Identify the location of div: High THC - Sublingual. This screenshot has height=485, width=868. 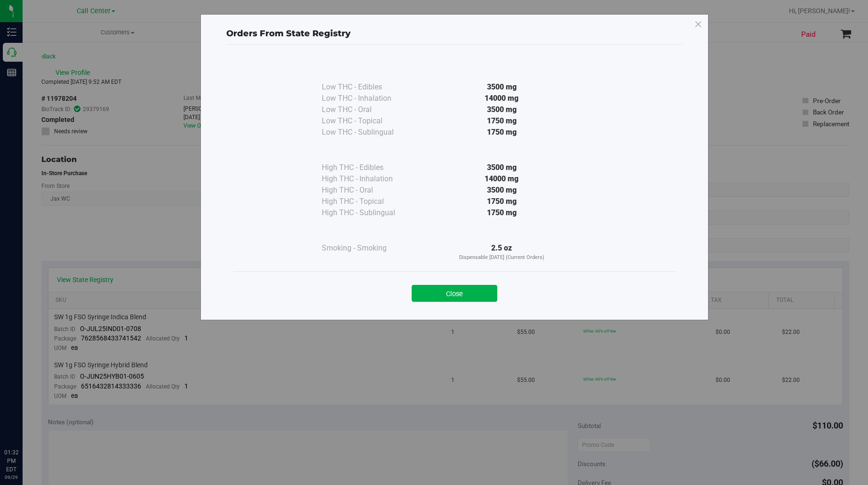
(369, 213).